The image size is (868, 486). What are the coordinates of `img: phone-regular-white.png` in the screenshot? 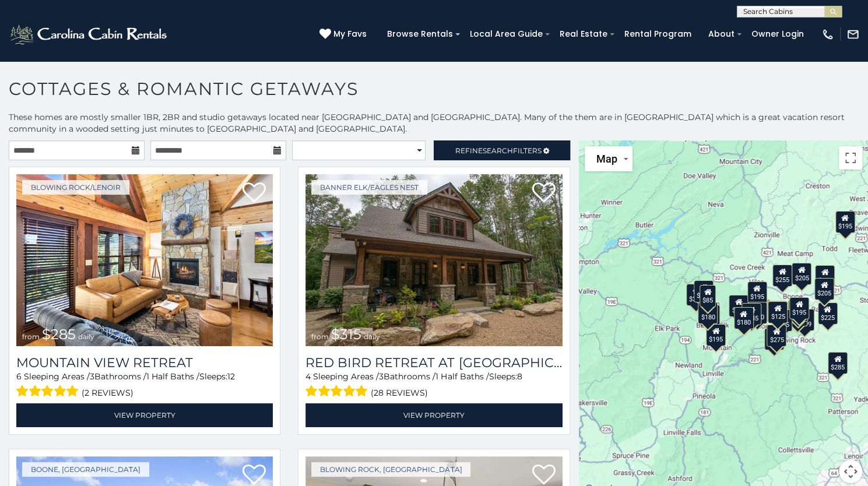 It's located at (828, 34).